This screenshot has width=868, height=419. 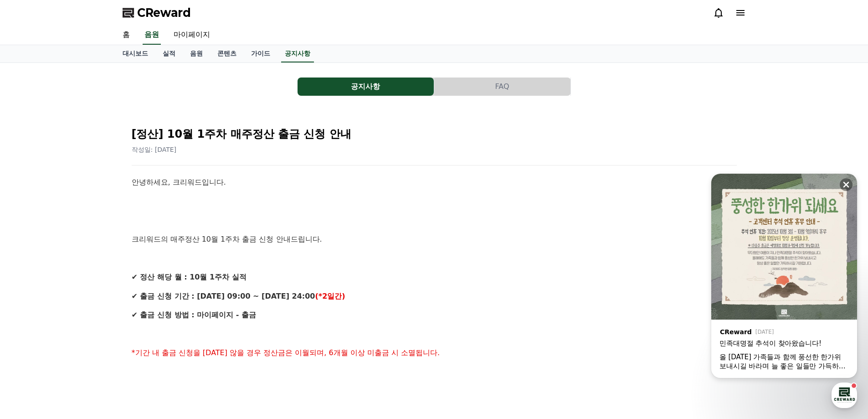 I want to click on p: 크리워드의 매주정산 10월 1주차 출금 신청 안내드립니다., so click(x=434, y=239).